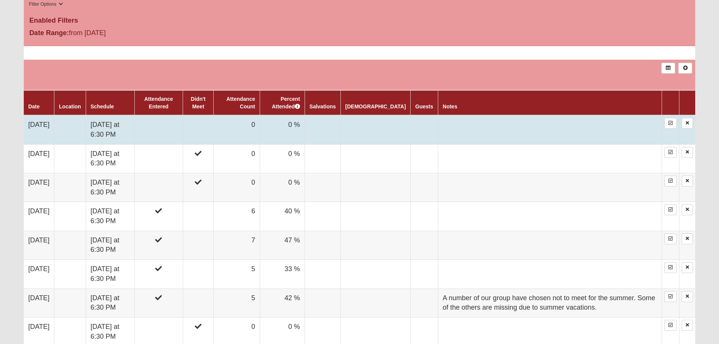  Describe the element at coordinates (158, 103) in the screenshot. I see `a: Attendance Entered` at that location.